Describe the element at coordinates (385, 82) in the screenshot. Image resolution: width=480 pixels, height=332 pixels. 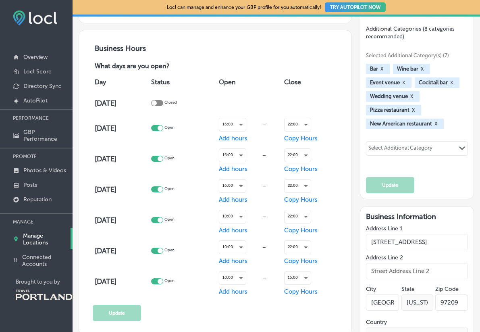
I see `span: Event venue` at that location.